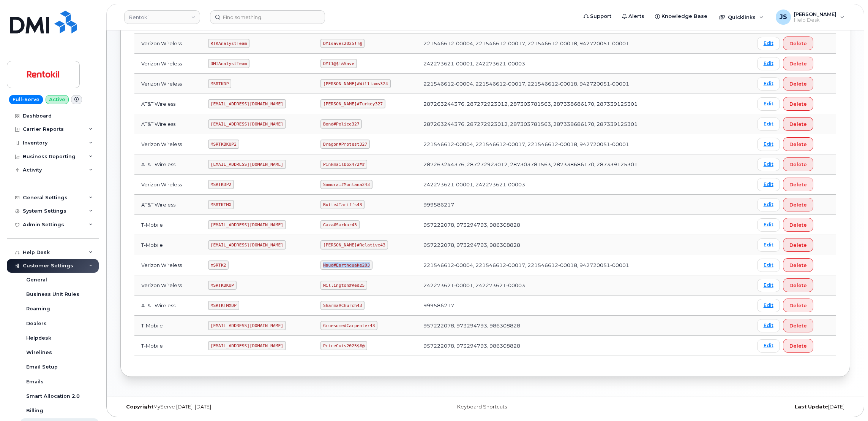 The image size is (868, 421). I want to click on div: Jacob Shepherd, so click(810, 17).